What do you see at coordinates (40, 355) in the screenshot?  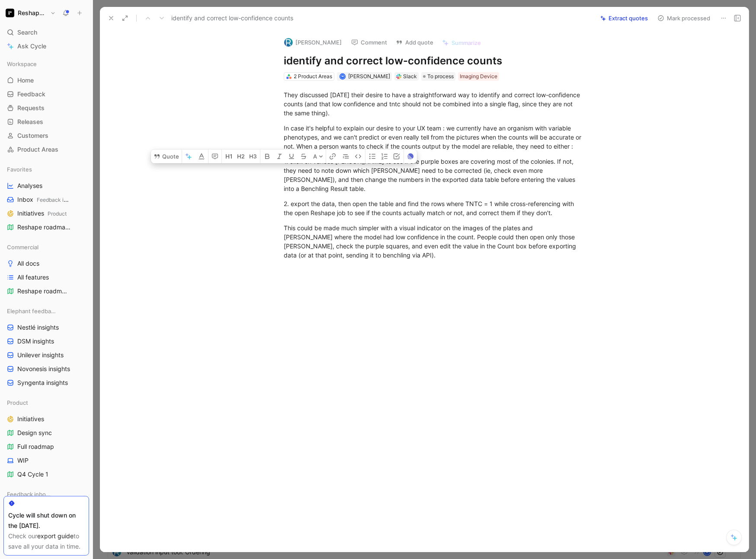 I see `span: Unilever insights` at bounding box center [40, 355].